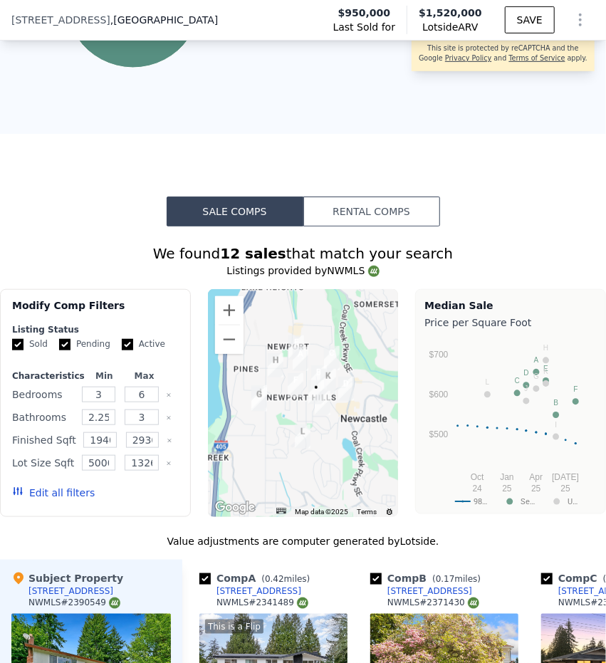  What do you see at coordinates (296, 385) in the screenshot?
I see `div: 12143 SE 68th Pl` at bounding box center [296, 385].